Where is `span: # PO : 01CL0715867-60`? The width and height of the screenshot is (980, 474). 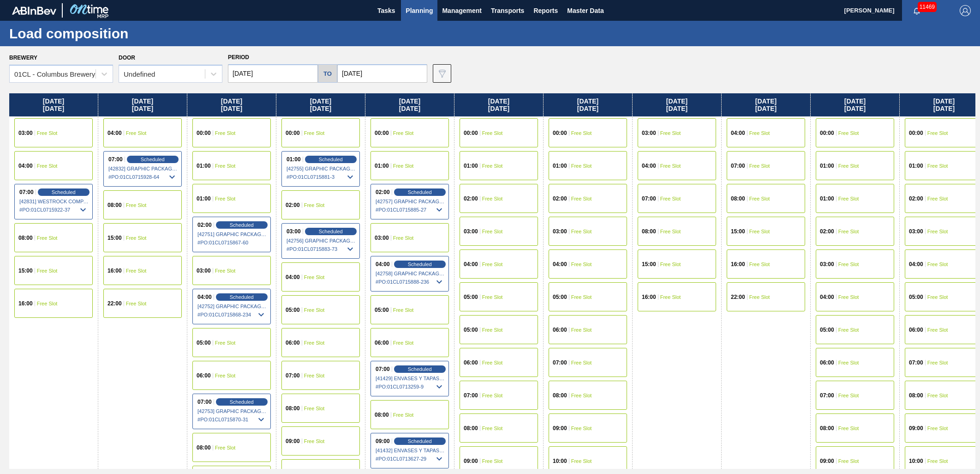 span: # PO : 01CL0715867-60 is located at coordinates (232, 243).